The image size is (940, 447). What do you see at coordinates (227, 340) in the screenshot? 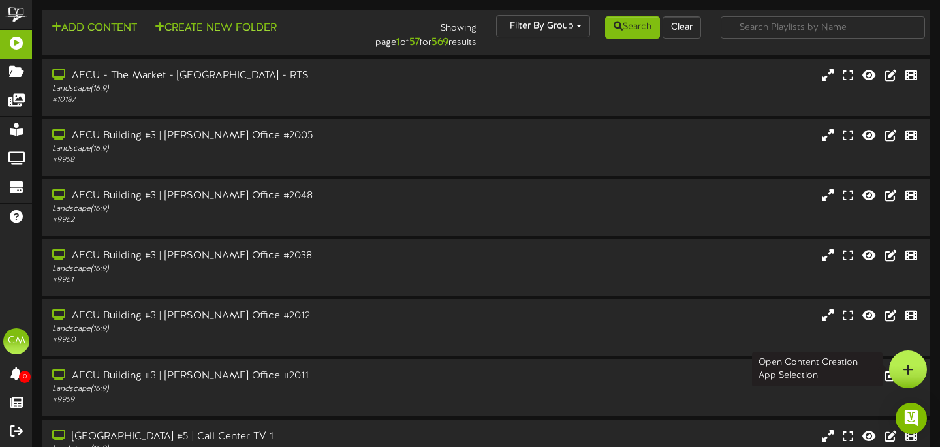
I see `div: # 9960` at bounding box center [227, 340].